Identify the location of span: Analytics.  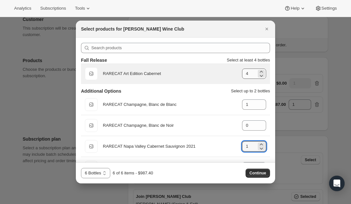
(23, 8).